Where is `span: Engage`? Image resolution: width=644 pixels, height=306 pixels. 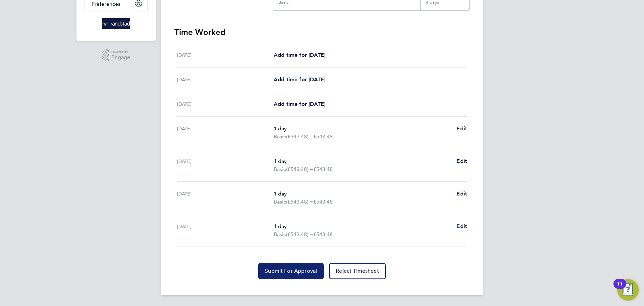
span: Engage is located at coordinates (121, 58).